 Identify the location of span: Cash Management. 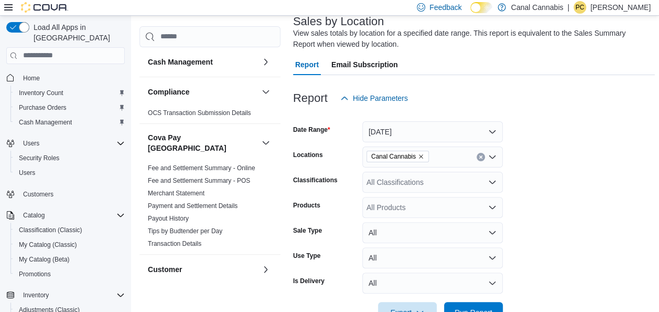
(70, 122).